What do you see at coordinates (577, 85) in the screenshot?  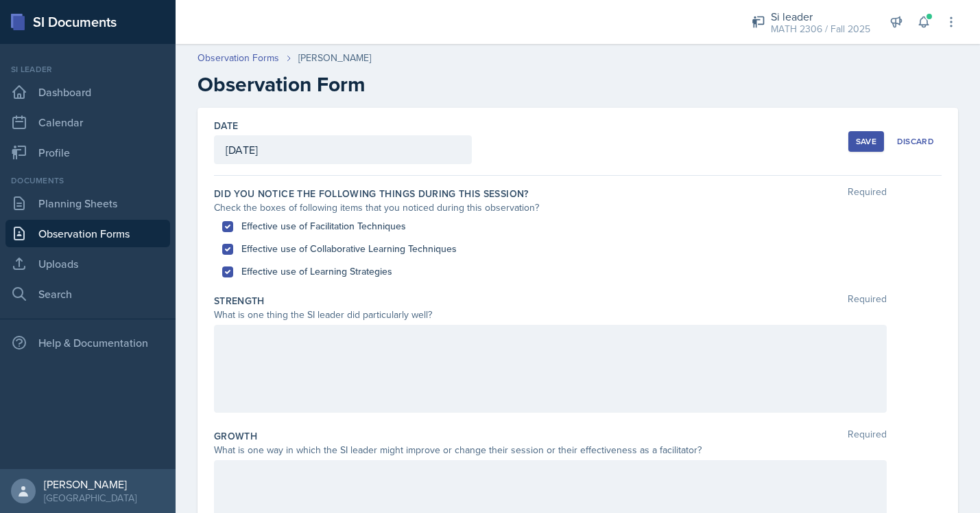 I see `h2: Observation Form` at bounding box center [577, 85].